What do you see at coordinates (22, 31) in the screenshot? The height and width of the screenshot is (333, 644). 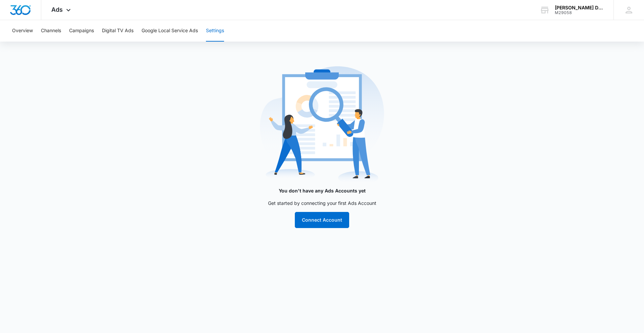 I see `button: Overview` at bounding box center [22, 31].